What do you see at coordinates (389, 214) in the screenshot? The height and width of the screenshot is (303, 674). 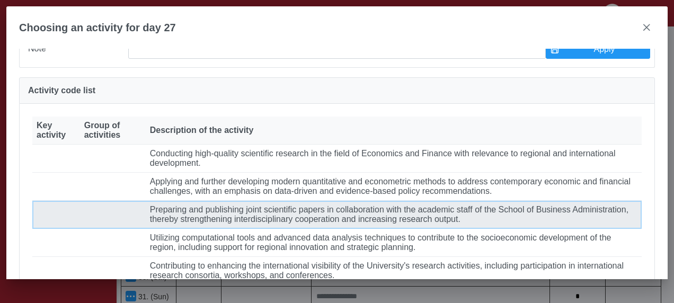 I see `font: Preparing and publishing joint scientific papers in collaboration with the academic staff of the ...` at bounding box center [389, 214].